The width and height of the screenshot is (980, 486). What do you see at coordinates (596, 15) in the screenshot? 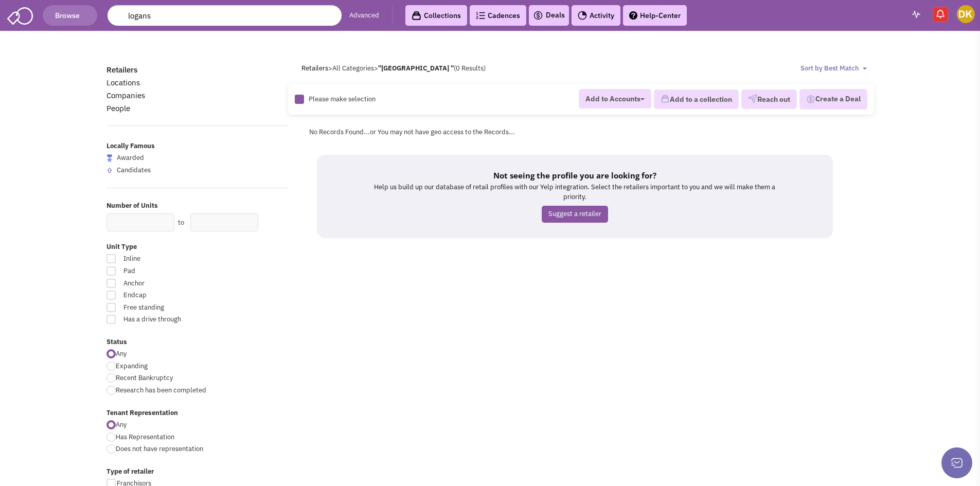
I see `a: Activity` at bounding box center [596, 15].